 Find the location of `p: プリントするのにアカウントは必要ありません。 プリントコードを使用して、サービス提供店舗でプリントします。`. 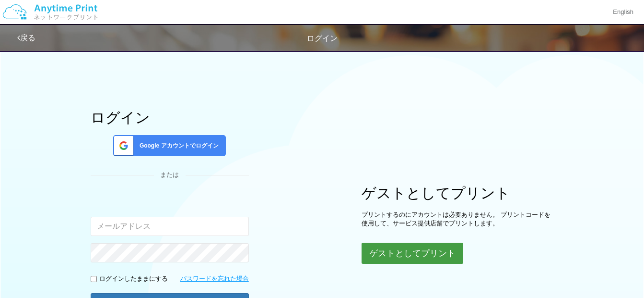

p: プリントするのにアカウントは必要ありません。 プリントコードを使用して、サービス提供店舗でプリントします。 is located at coordinates (458, 219).